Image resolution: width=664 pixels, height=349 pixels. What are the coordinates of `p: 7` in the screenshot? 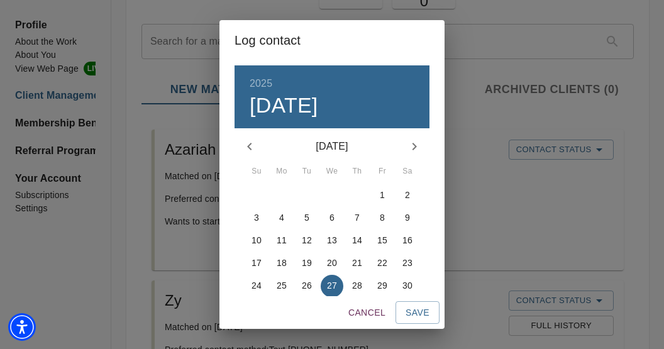 It's located at (357, 218).